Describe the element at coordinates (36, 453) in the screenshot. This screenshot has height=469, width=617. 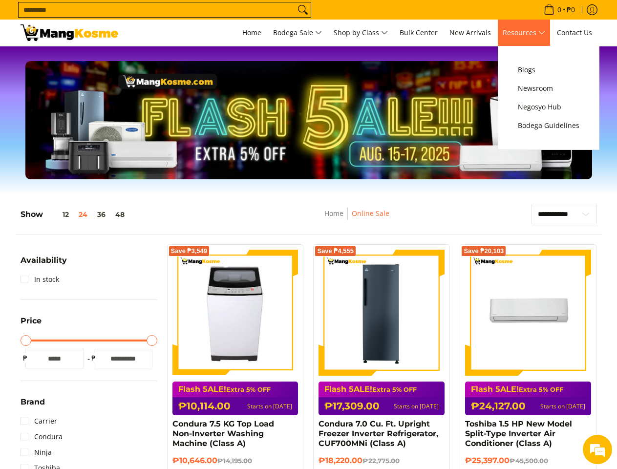
I see `a: Ninja` at that location.